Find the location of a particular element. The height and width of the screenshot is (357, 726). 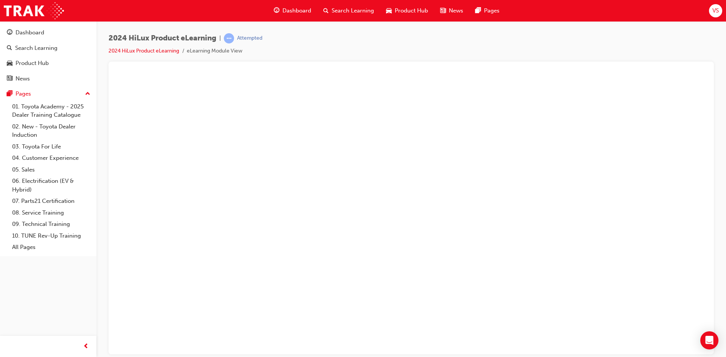

img: Trak is located at coordinates (34, 11).